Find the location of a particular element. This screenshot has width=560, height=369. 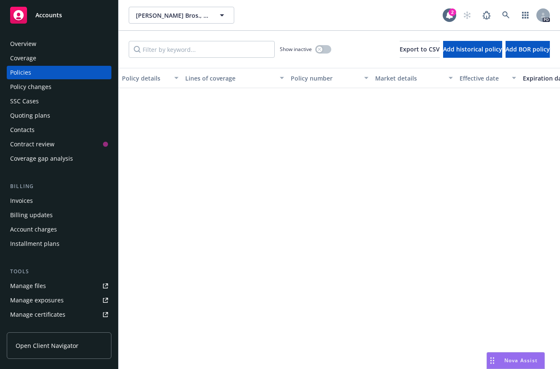

a: Contacts is located at coordinates (59, 130).